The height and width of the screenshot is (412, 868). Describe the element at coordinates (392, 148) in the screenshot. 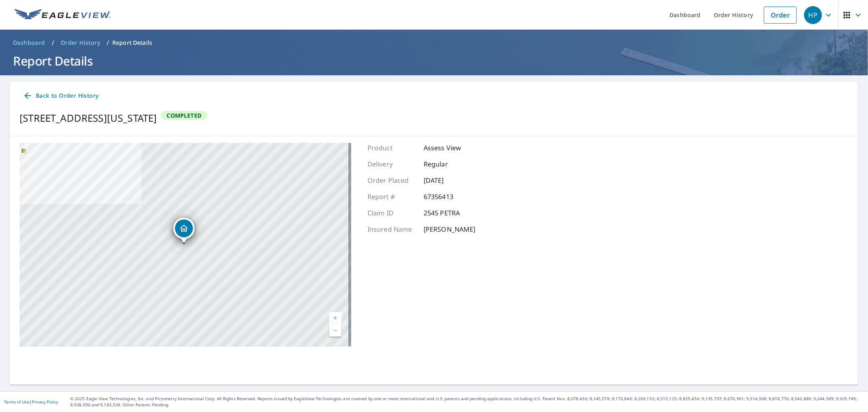

I see `p: Product` at that location.